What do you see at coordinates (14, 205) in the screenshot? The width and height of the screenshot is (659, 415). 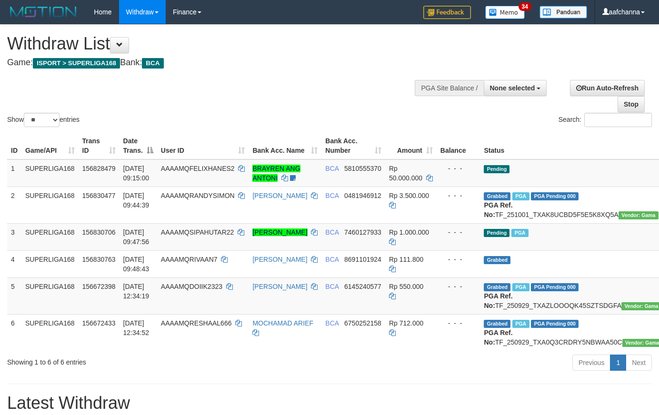 I see `td: 2` at bounding box center [14, 205].